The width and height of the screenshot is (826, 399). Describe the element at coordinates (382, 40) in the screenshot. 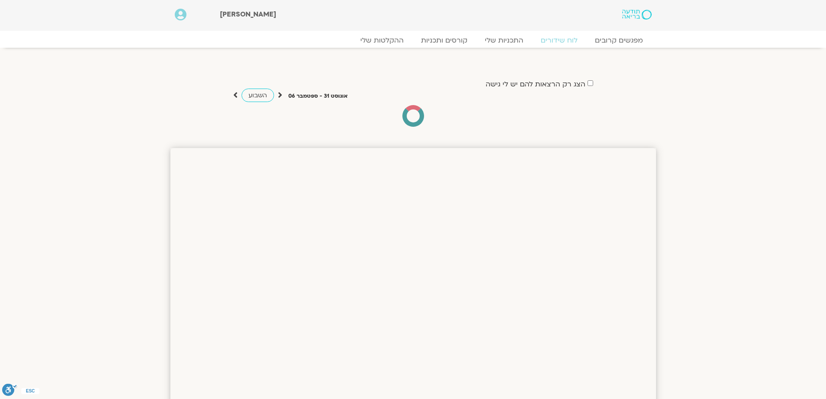

I see `a: ההקלטות שלי` at that location.